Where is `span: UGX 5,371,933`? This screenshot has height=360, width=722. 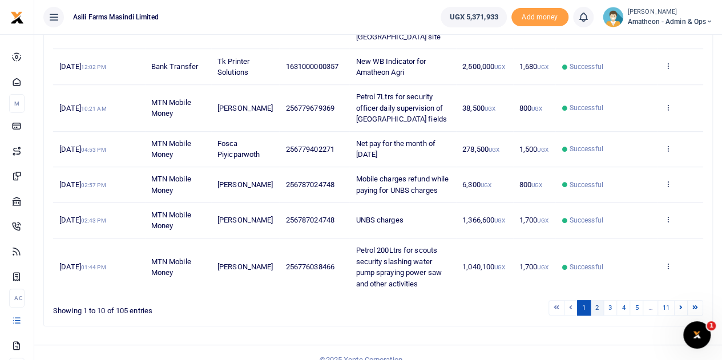 span: UGX 5,371,933 is located at coordinates (473, 17).